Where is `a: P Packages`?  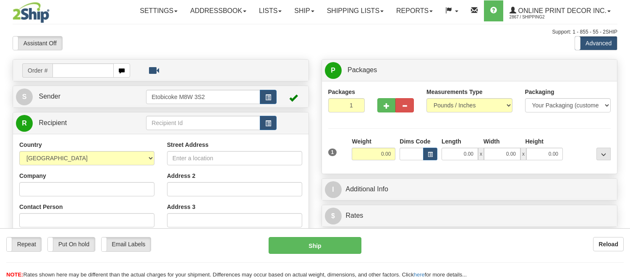 a: P Packages is located at coordinates (469, 70).